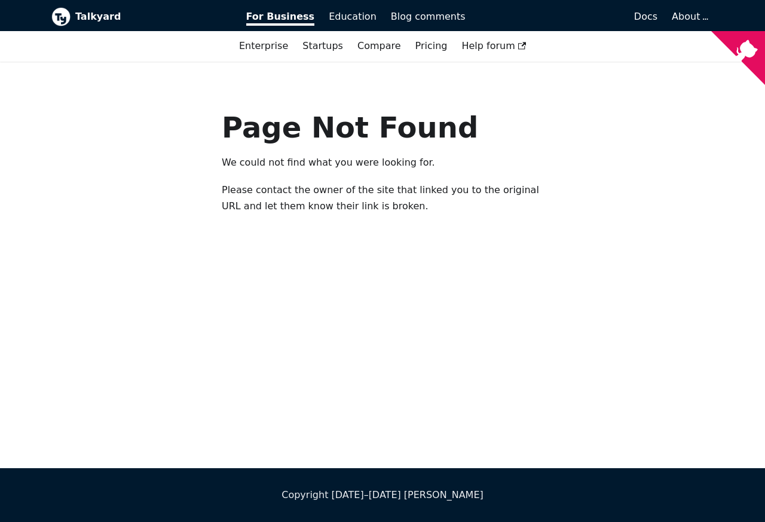  Describe the element at coordinates (140, 17) in the screenshot. I see `a: Talkyard logoTalkyard` at that location.